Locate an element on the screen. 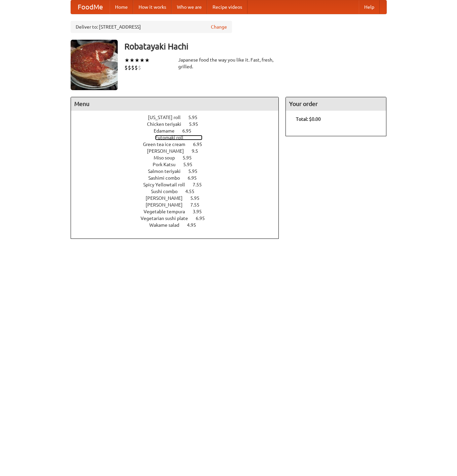 The width and height of the screenshot is (457, 476). span: Vegetable tempura is located at coordinates (167, 212).